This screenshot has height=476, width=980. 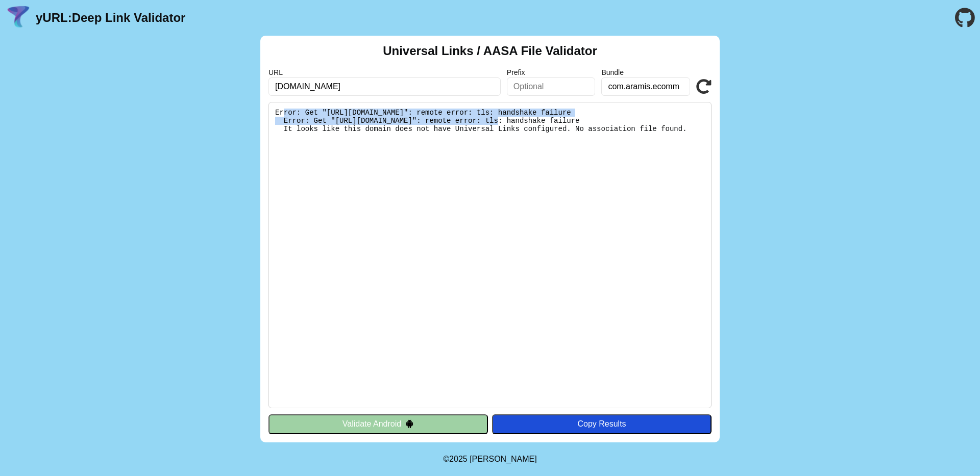 What do you see at coordinates (490, 51) in the screenshot?
I see `h2: Universal Links / AASA File Validator` at bounding box center [490, 51].